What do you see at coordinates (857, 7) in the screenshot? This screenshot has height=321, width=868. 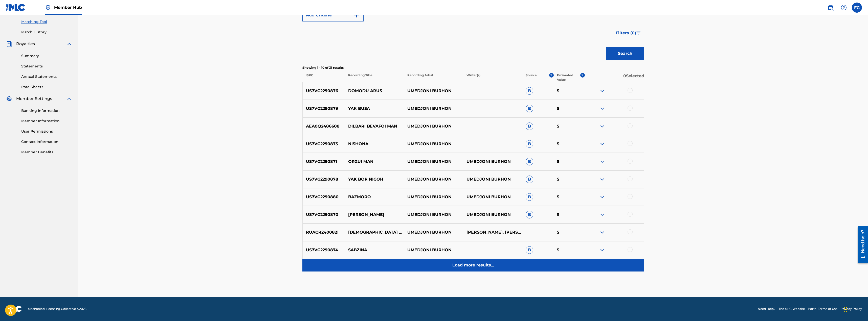 I see `div: User Menu` at bounding box center [857, 7].